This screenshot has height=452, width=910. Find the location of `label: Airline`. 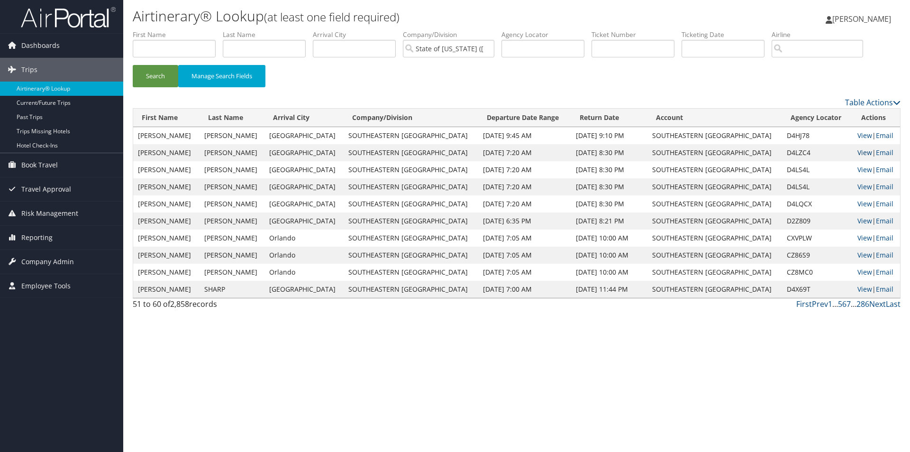

label: Airline is located at coordinates (821, 35).